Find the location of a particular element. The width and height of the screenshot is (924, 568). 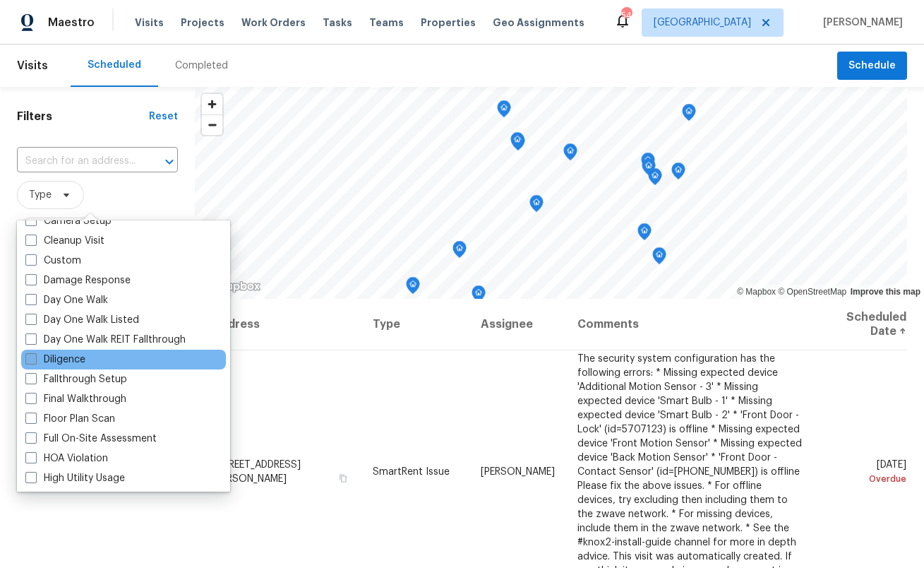

div: Reset is located at coordinates (163, 116).